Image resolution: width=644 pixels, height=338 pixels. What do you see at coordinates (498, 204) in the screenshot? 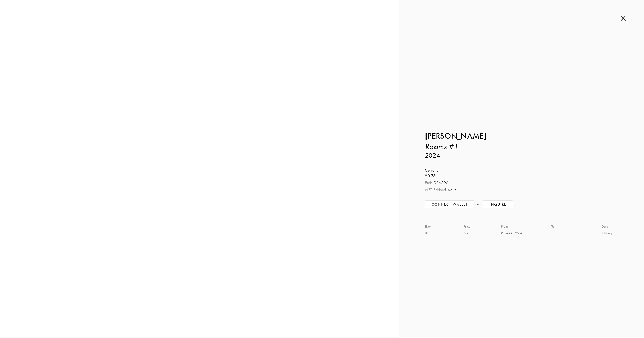
I see `button: Inquire` at bounding box center [498, 204].